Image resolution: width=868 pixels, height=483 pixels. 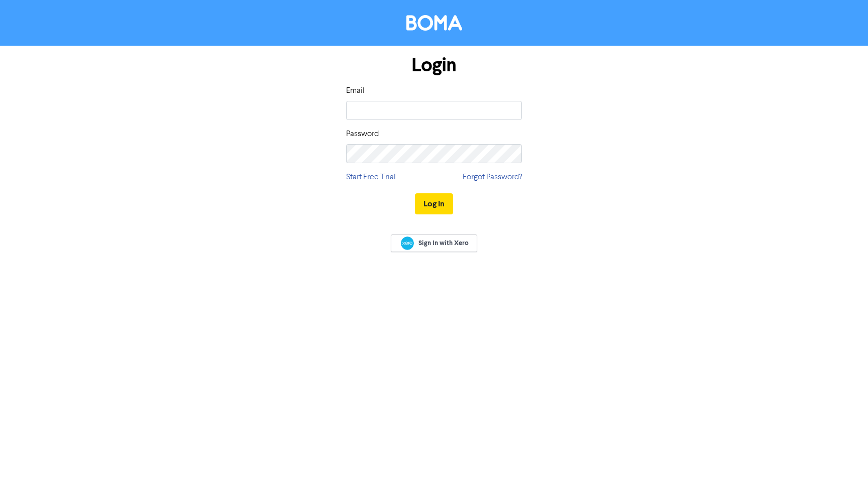 What do you see at coordinates (371, 177) in the screenshot?
I see `a: Start Free Trial` at bounding box center [371, 177].